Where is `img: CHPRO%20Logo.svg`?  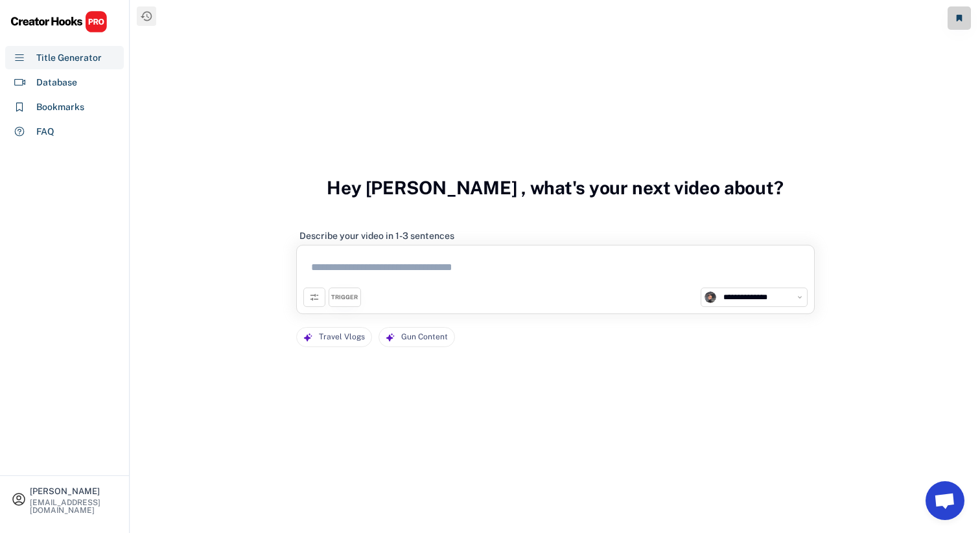 img: CHPRO%20Logo.svg is located at coordinates (59, 21).